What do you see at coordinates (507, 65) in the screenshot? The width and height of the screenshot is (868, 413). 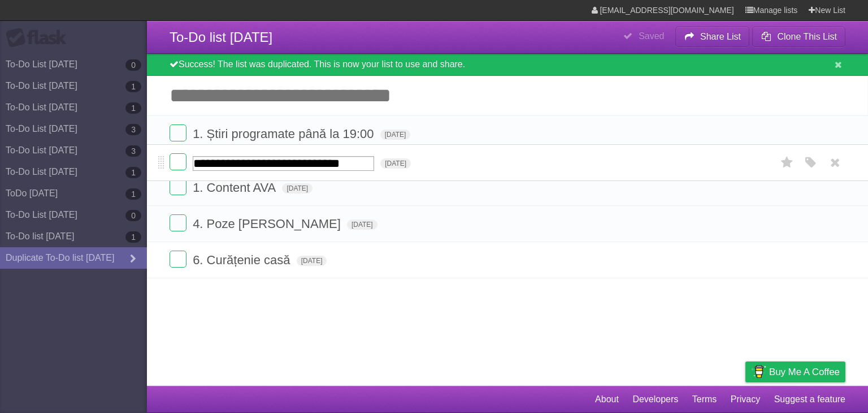 I see `div: Success! The list was duplicated. This is now your list to use and share.` at bounding box center [507, 65].